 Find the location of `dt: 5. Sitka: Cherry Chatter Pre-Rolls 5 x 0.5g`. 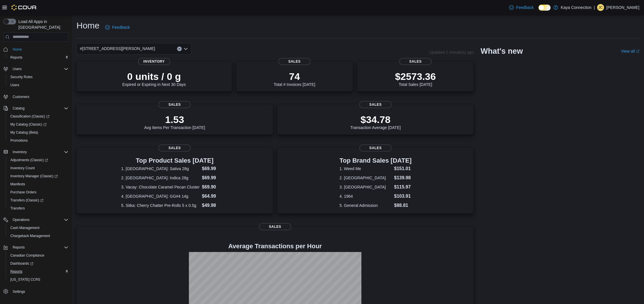

dt: 5. Sitka: Cherry Chatter Pre-Rolls 5 x 0.5g is located at coordinates (160, 206).